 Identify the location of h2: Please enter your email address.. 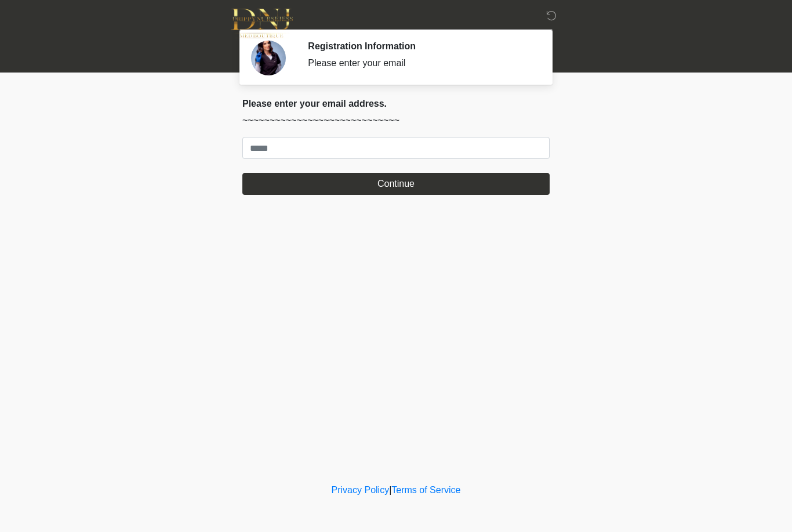
(396, 103).